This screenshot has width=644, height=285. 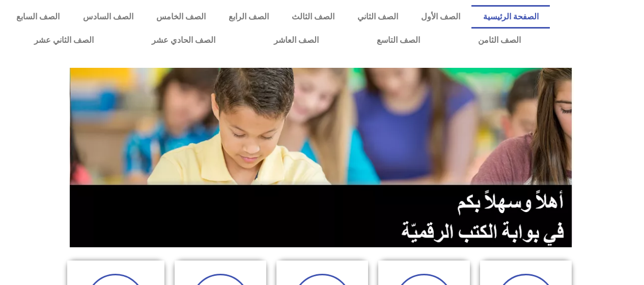 What do you see at coordinates (313, 17) in the screenshot?
I see `a: الصف الثالث` at bounding box center [313, 17].